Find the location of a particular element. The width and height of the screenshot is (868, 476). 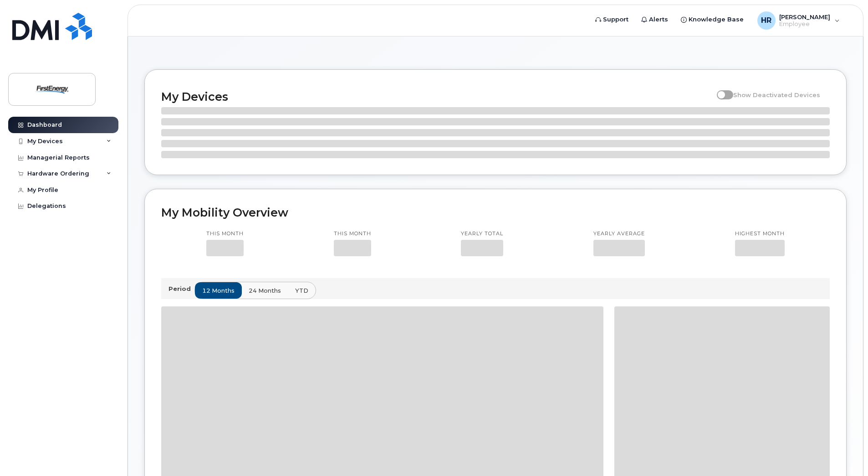

span: YTD is located at coordinates (302, 290).